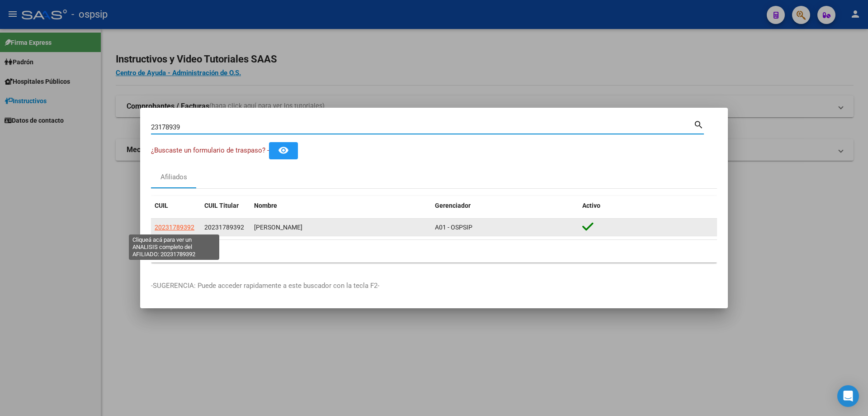 The image size is (868, 416). Describe the element at coordinates (226, 206) in the screenshot. I see `datatable-header-cell: CUIL Titular` at that location.